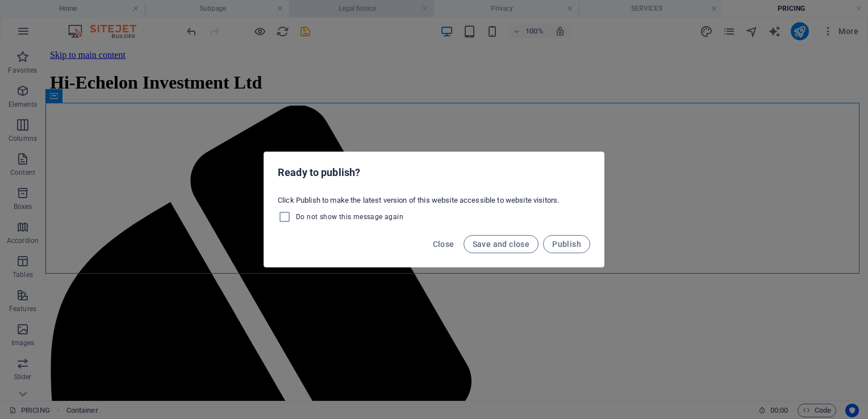  What do you see at coordinates (444, 244) in the screenshot?
I see `button: Close` at bounding box center [444, 244].